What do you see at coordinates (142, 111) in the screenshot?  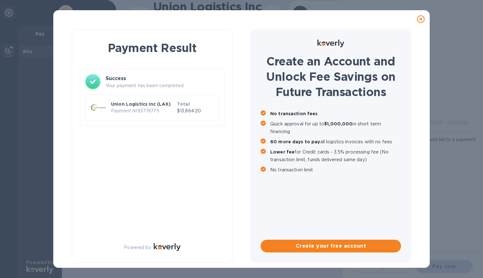 I see `p: Payment № 93719775` at bounding box center [142, 111].